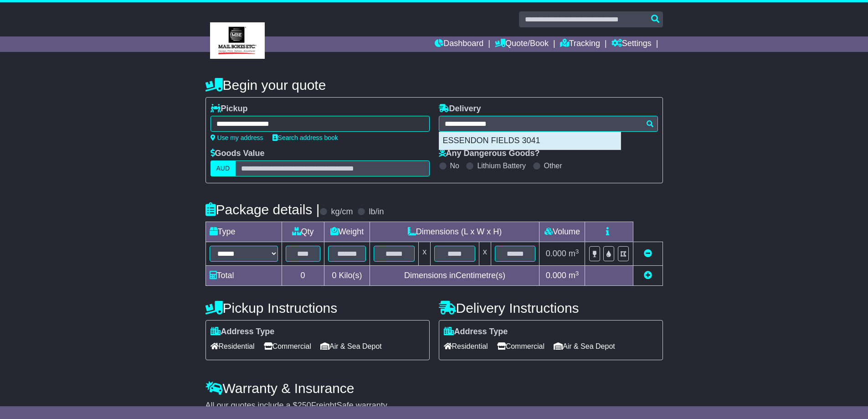 Image resolution: width=868 pixels, height=419 pixels. I want to click on h4: Warranty & Insurance, so click(434, 387).